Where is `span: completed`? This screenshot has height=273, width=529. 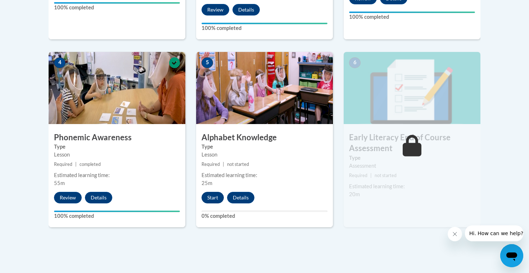 span: completed is located at coordinates (90, 164).